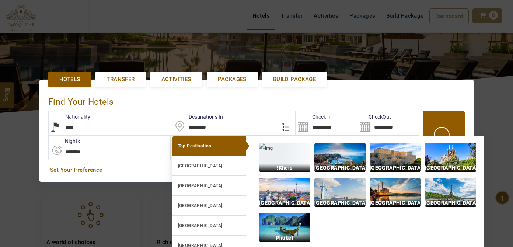 This screenshot has height=247, width=513. What do you see at coordinates (120, 79) in the screenshot?
I see `a: Transfer` at bounding box center [120, 79].